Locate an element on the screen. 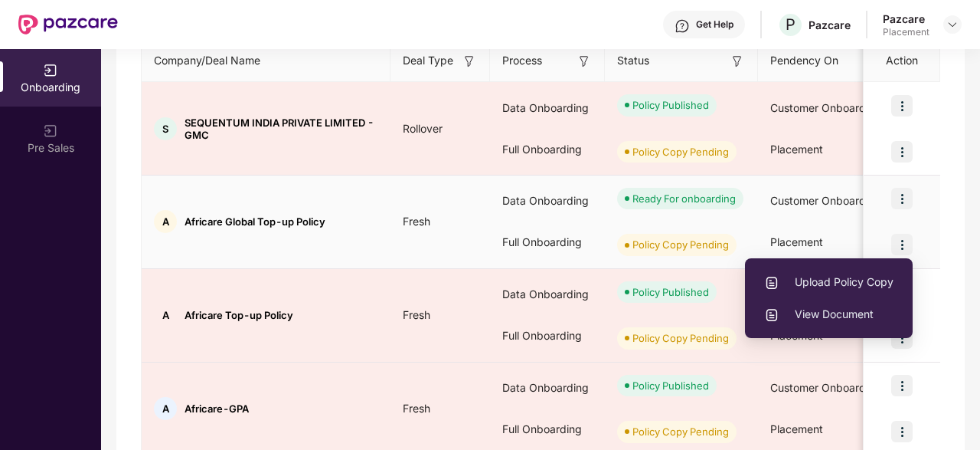 This screenshot has width=980, height=450. th: Action is located at coordinates (902, 60).